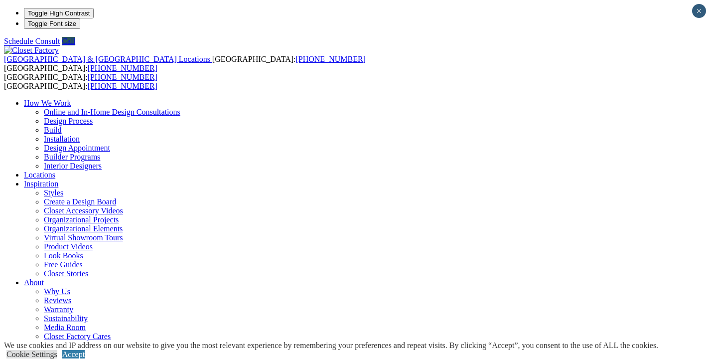 The image size is (710, 359). I want to click on a: Media Room, so click(65, 327).